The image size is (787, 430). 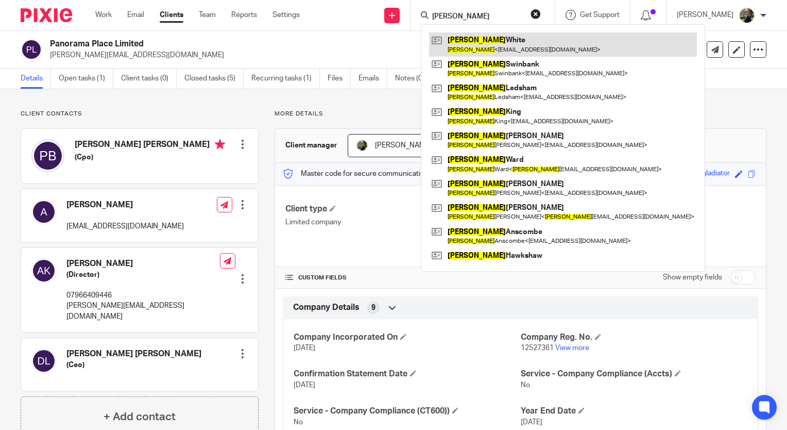 I want to click on a: Clients, so click(x=172, y=15).